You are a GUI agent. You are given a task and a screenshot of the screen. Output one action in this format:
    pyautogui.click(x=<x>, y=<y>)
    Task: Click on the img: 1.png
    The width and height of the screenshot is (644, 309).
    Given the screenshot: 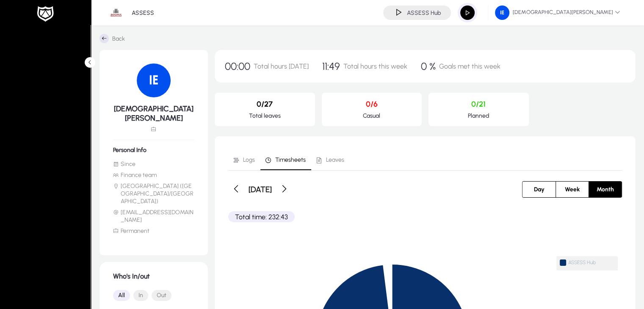 What is the action you would take?
    pyautogui.click(x=116, y=13)
    